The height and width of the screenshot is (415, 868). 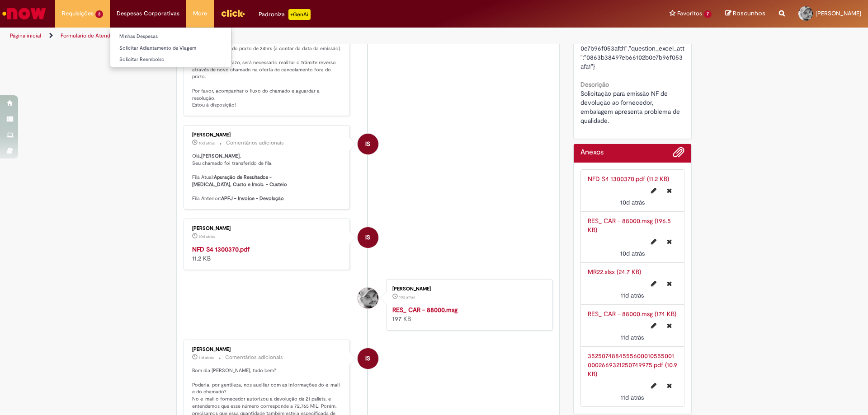 What do you see at coordinates (744, 13) in the screenshot?
I see `a: Rascunhos` at bounding box center [744, 13].